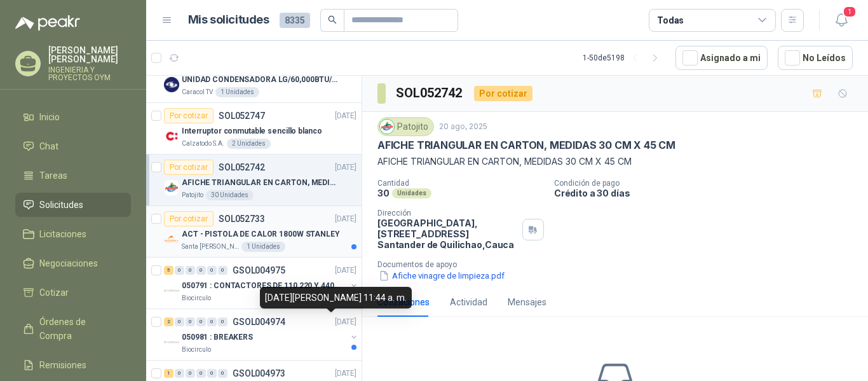  Describe the element at coordinates (721, 58) in the screenshot. I see `button: Asignado a mi` at that location.